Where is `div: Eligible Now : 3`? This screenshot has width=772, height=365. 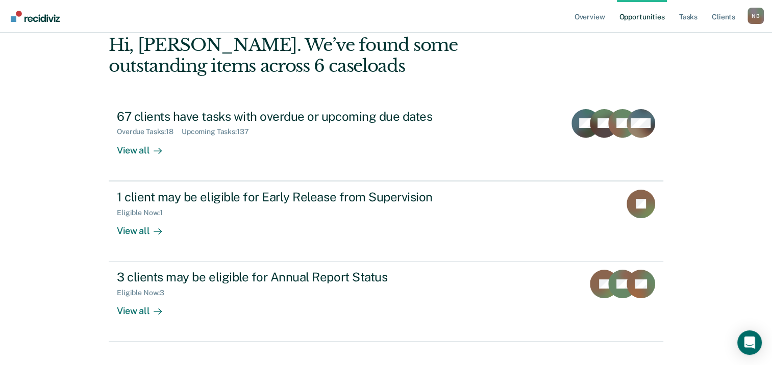 div: Eligible Now : 3 is located at coordinates (144, 293).